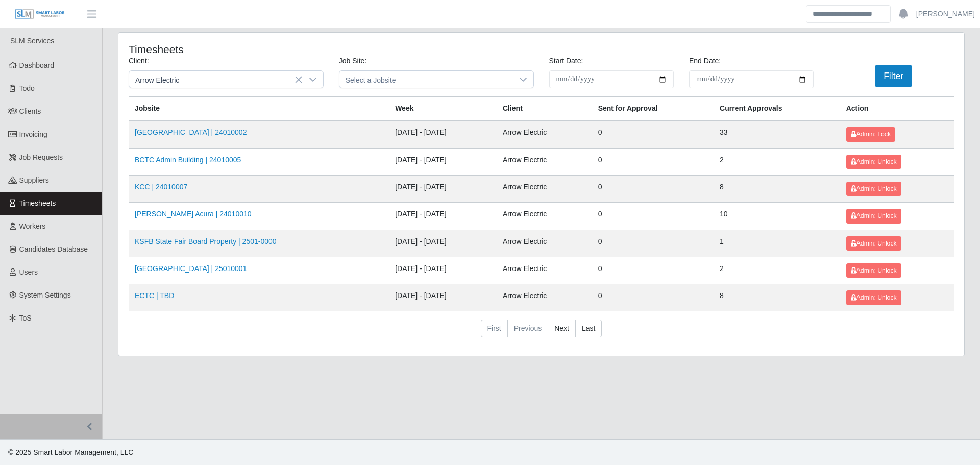 The width and height of the screenshot is (980, 465). I want to click on td: 1, so click(776, 243).